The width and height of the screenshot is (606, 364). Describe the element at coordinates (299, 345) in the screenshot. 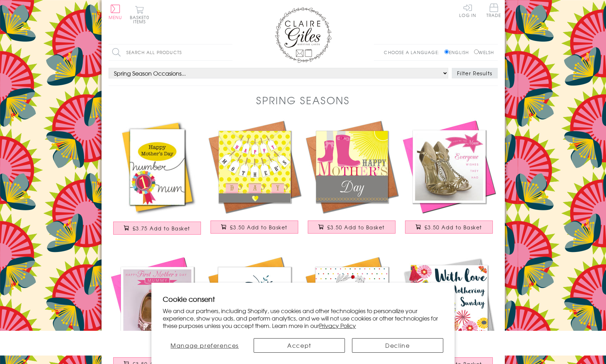

I see `button: Accept` at that location.